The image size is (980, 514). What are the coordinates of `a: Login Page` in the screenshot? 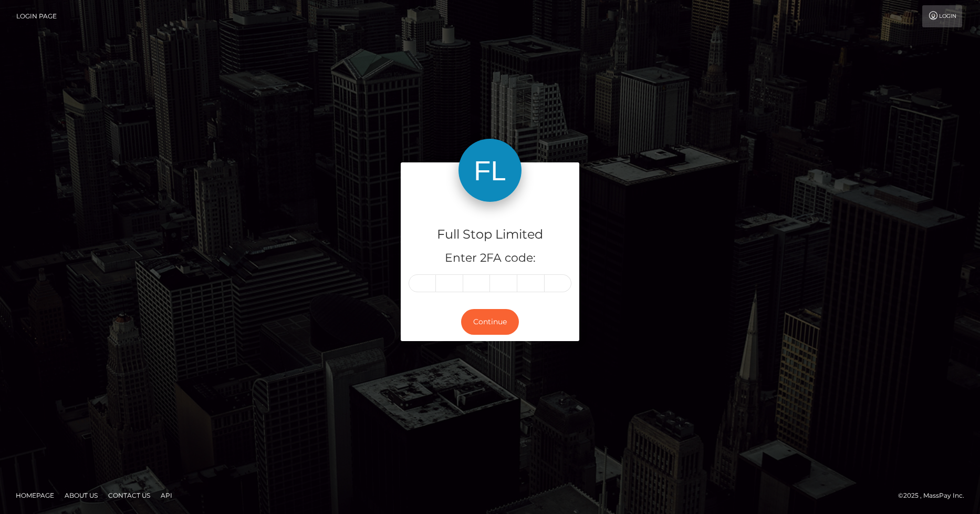 It's located at (36, 17).